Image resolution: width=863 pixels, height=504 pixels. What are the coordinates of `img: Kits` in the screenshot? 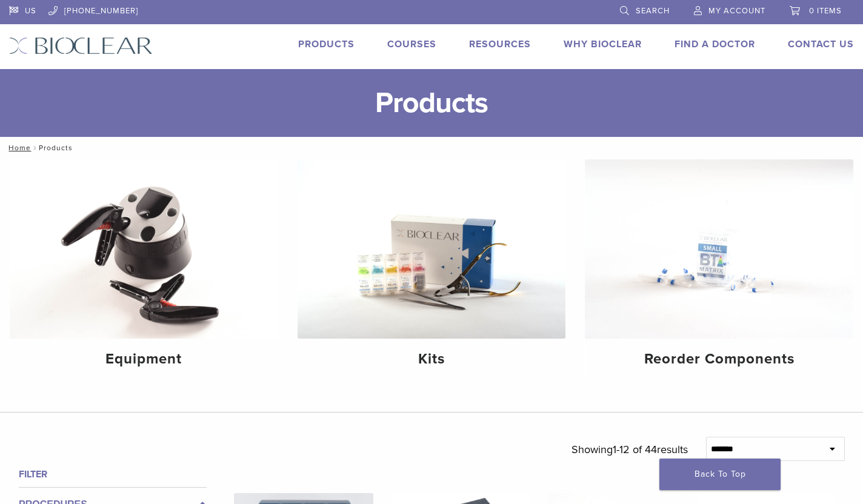 It's located at (432, 249).